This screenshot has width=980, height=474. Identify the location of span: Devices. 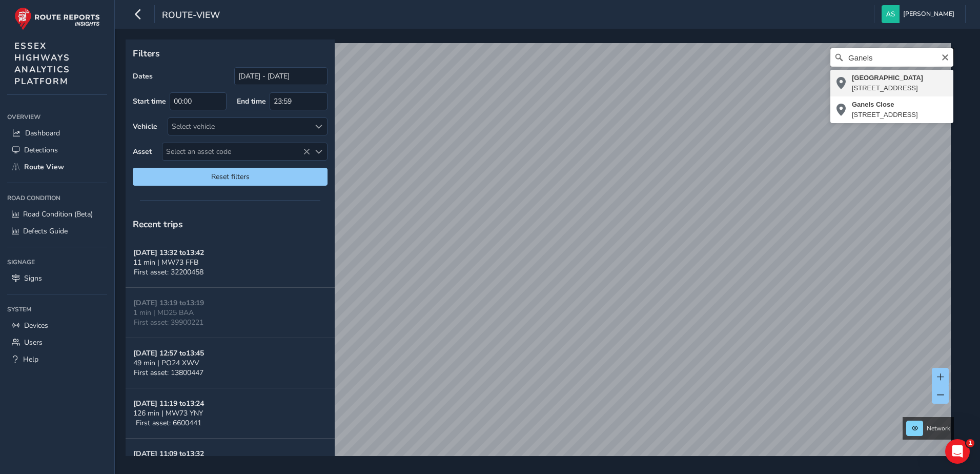
(36, 325).